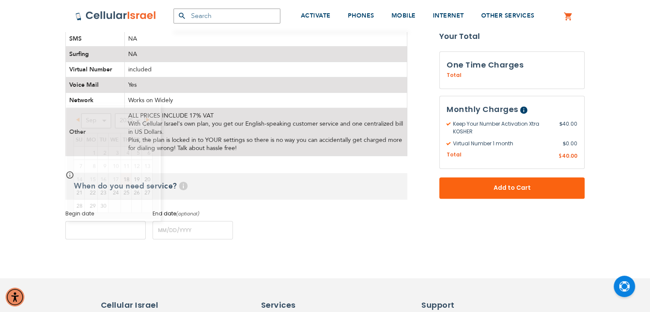 Image resolution: width=650 pixels, height=312 pixels. What do you see at coordinates (136, 180) in the screenshot?
I see `a: 19` at bounding box center [136, 180].